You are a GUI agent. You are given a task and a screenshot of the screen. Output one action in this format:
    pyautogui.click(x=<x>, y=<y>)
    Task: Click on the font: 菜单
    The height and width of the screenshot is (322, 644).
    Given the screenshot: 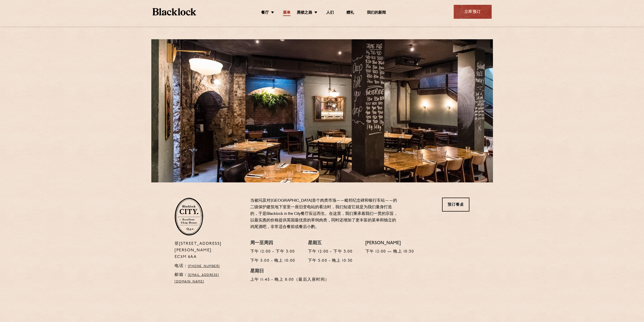 What is the action you would take?
    pyautogui.click(x=287, y=13)
    